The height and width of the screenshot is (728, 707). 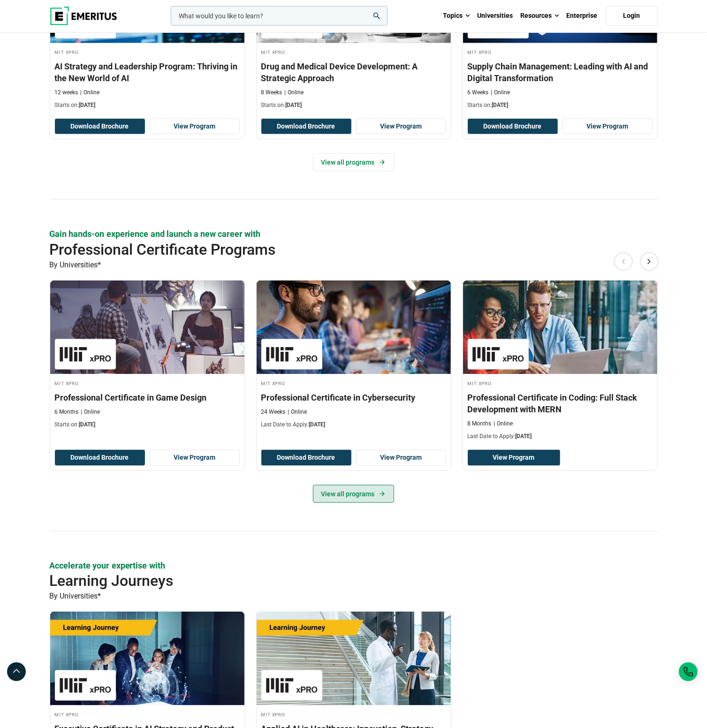 What do you see at coordinates (561, 363) in the screenshot?
I see `a: Coding Course by MIT xPRO - August 28, 2025 MIT xPRO MIT xPRO Professional Certificate in Coding:...` at bounding box center [561, 363].